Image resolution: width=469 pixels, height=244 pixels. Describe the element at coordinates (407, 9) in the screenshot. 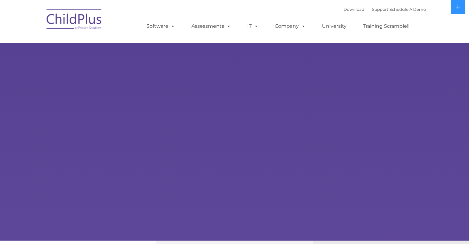

I see `a: Schedule A Demo` at that location.